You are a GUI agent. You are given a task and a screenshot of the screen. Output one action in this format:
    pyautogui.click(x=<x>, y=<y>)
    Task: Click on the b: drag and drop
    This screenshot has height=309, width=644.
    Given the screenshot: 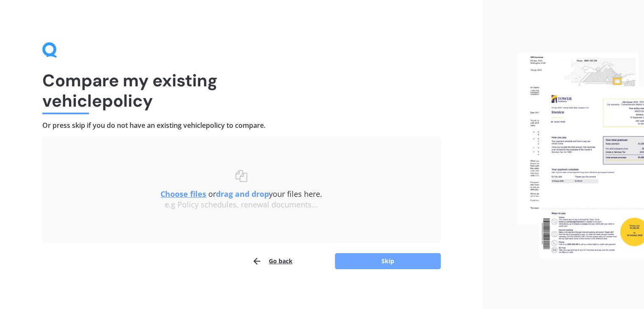 What is the action you would take?
    pyautogui.click(x=243, y=194)
    